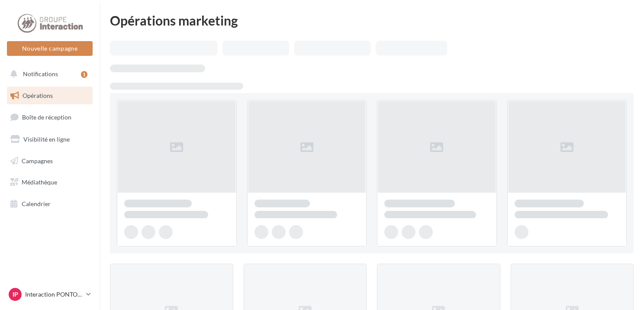 This screenshot has width=644, height=310. Describe the element at coordinates (47, 117) in the screenshot. I see `span: Boîte de réception` at that location.